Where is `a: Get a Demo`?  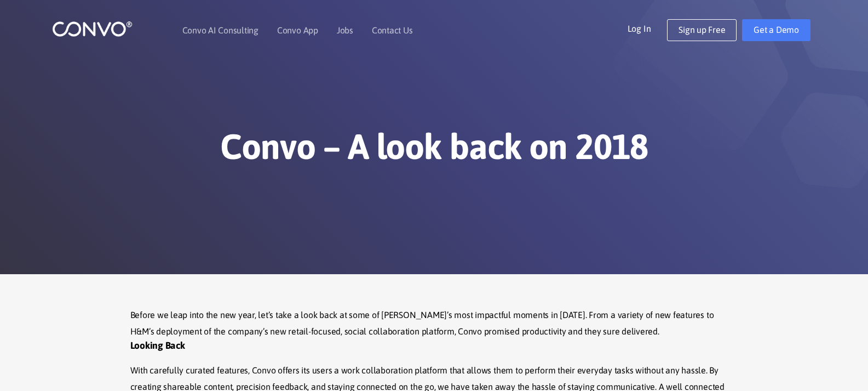 a: Get a Demo is located at coordinates (776, 30).